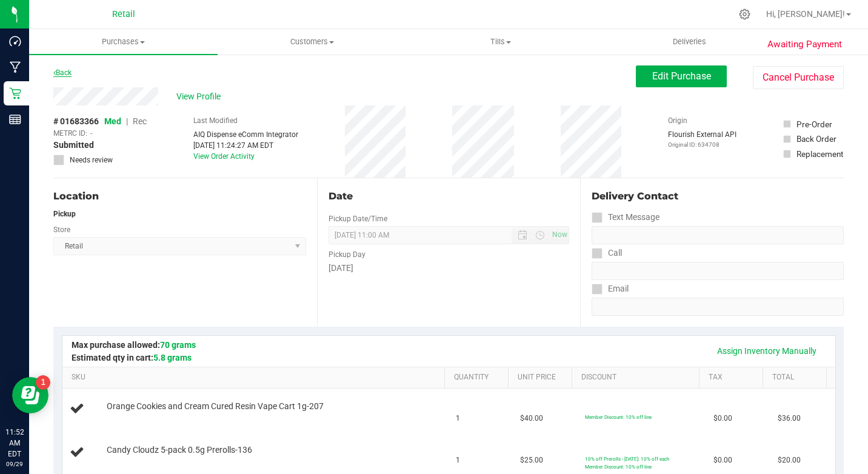  Describe the element at coordinates (501, 42) in the screenshot. I see `span: Tills` at that location.